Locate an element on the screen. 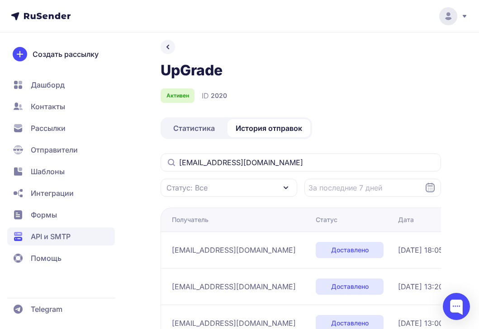 The height and width of the screenshot is (329, 479). span: История отправок is located at coordinates (268, 128).